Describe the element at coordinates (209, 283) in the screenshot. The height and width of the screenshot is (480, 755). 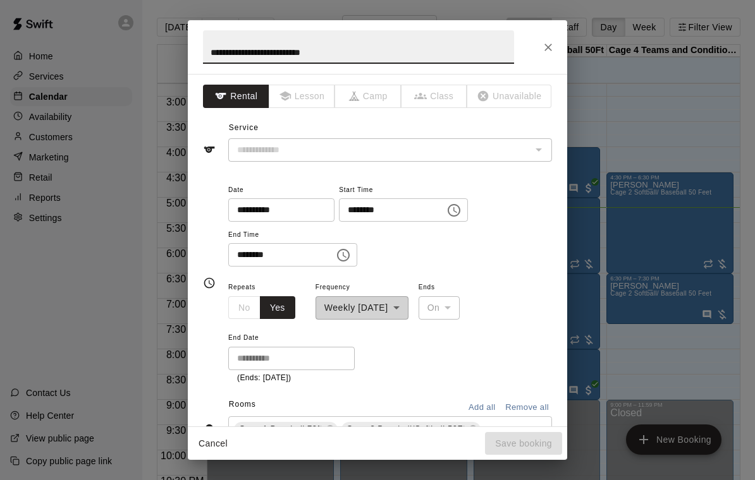
I see `svg: Timing` at that location.